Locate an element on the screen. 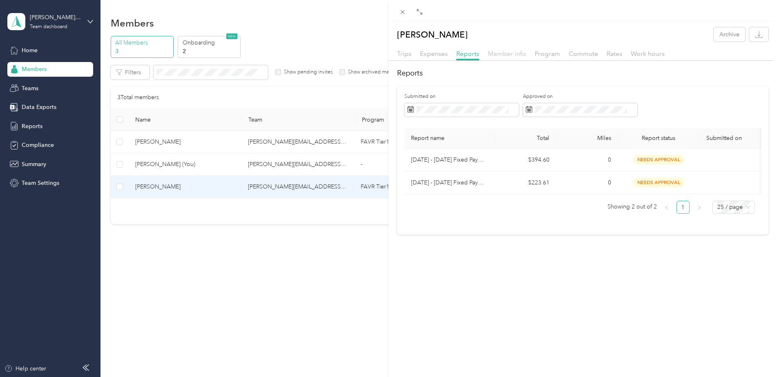 The width and height of the screenshot is (777, 377). span: Program is located at coordinates (547, 53).